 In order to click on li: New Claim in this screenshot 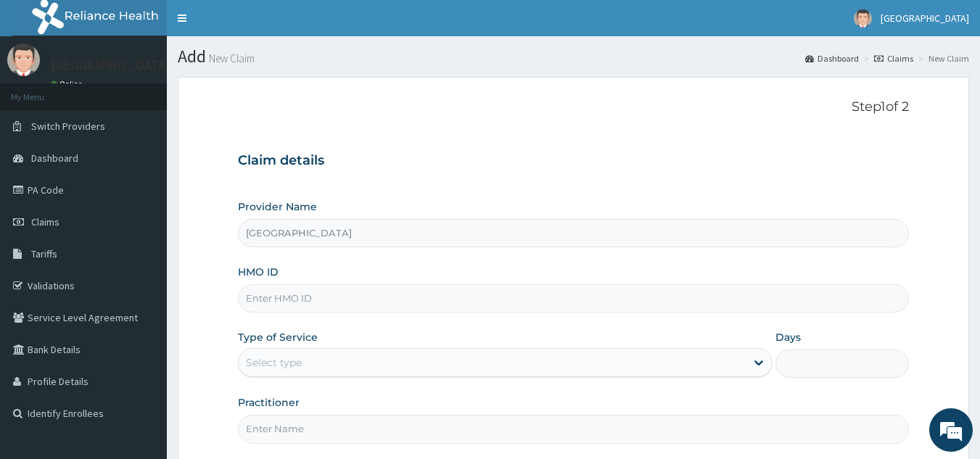, I will do `click(942, 58)`.